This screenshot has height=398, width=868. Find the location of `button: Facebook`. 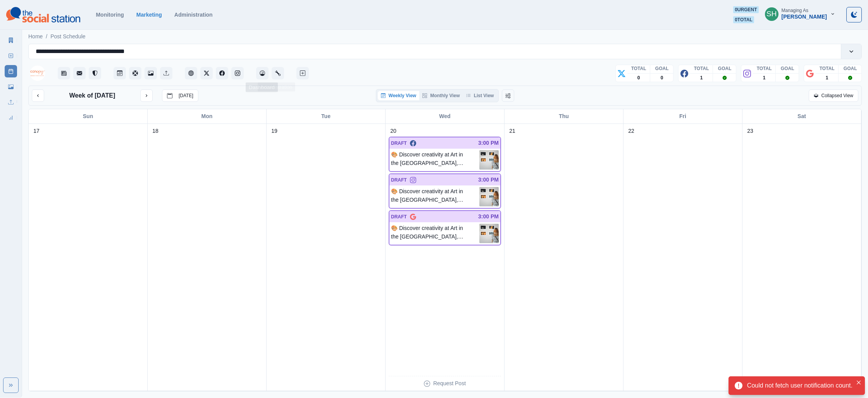

button: Facebook is located at coordinates (222, 73).